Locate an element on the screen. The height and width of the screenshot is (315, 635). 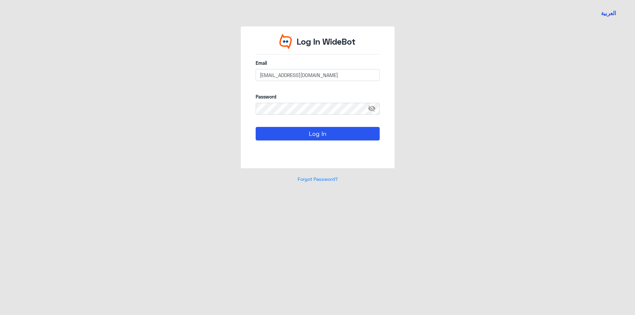
a: Forgot Password? is located at coordinates (318, 179).